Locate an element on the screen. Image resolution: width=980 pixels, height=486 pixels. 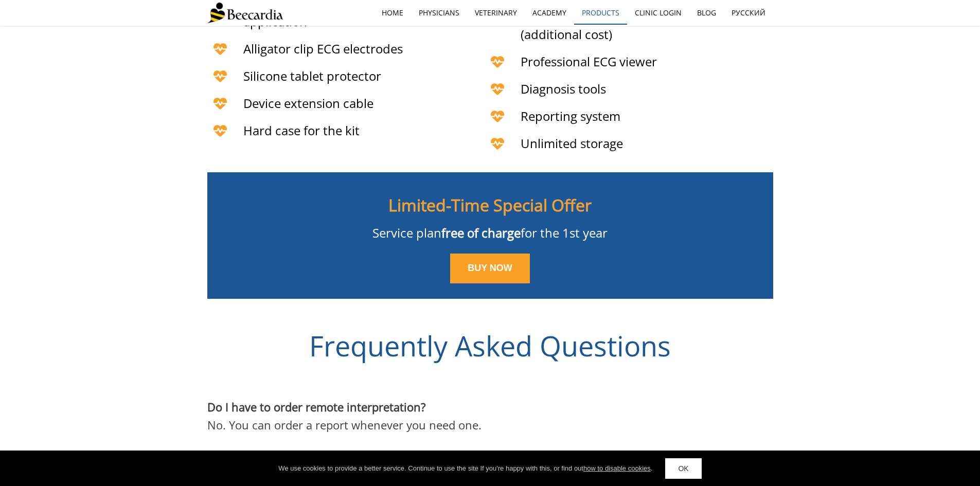
span: BUY NOW is located at coordinates (490, 268).